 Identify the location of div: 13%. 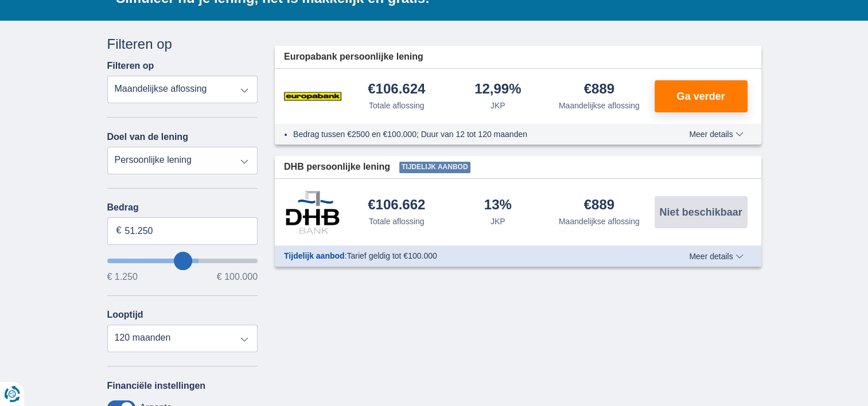
(498, 206).